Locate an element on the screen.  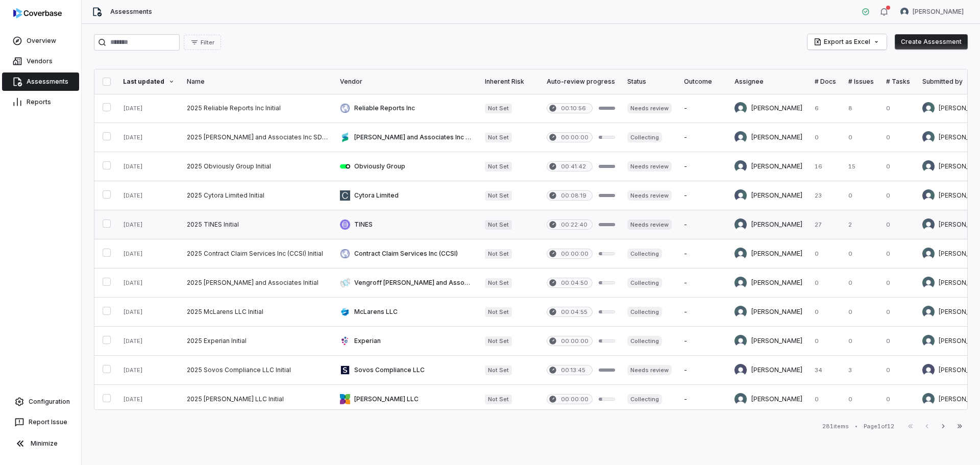
a: Overview is located at coordinates (40, 41).